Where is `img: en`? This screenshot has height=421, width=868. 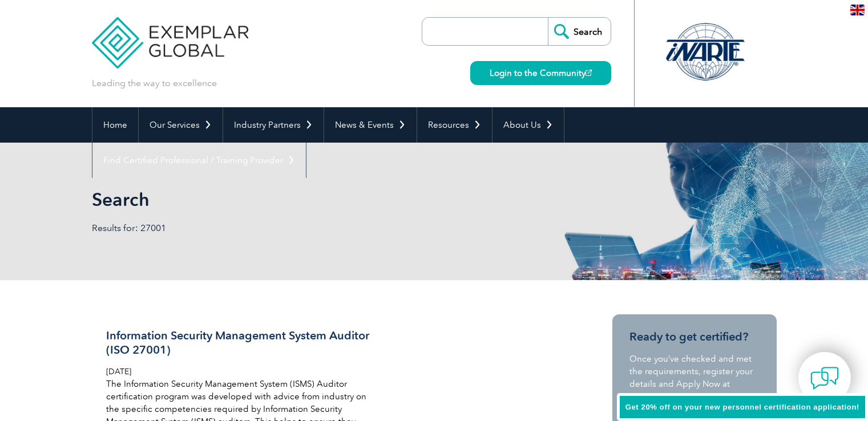 img: en is located at coordinates (857, 9).